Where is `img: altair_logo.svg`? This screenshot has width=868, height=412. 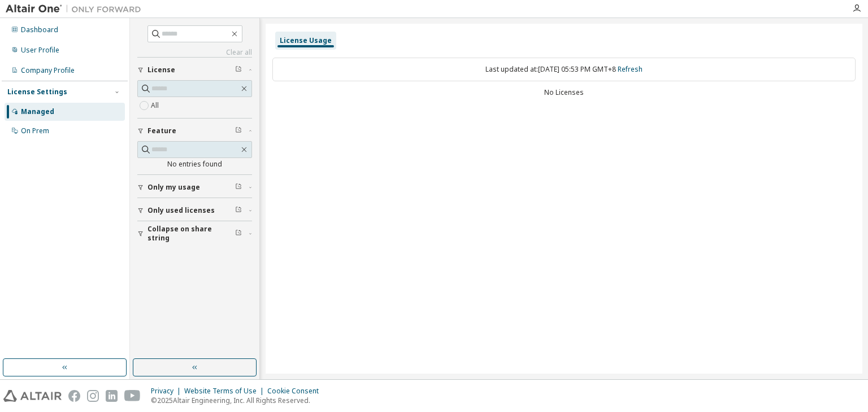 img: altair_logo.svg is located at coordinates (32, 396).